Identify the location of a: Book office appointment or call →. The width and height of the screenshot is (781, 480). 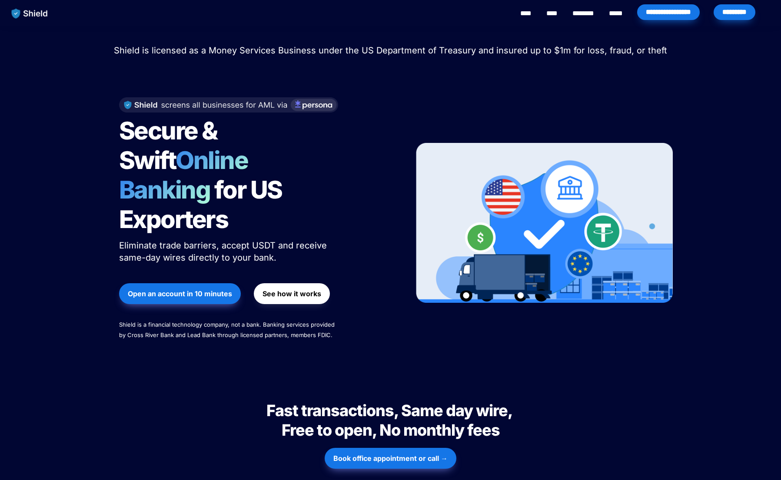
(390, 459).